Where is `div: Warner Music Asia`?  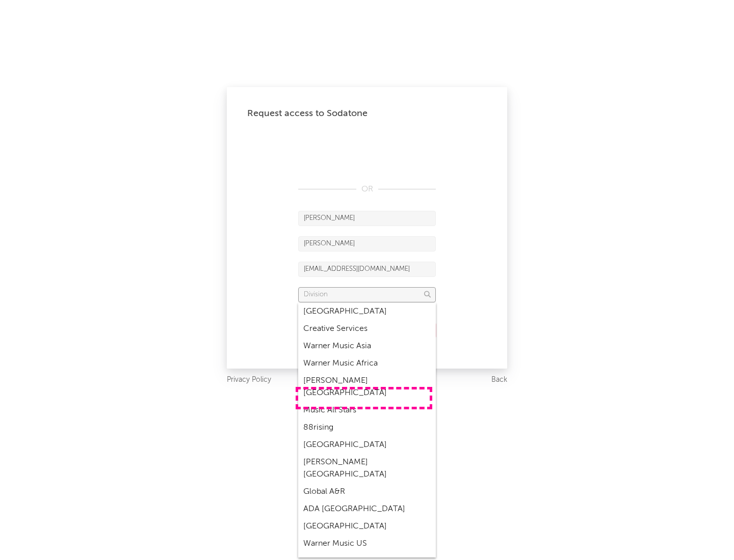
div: Warner Music Asia is located at coordinates (367, 347).